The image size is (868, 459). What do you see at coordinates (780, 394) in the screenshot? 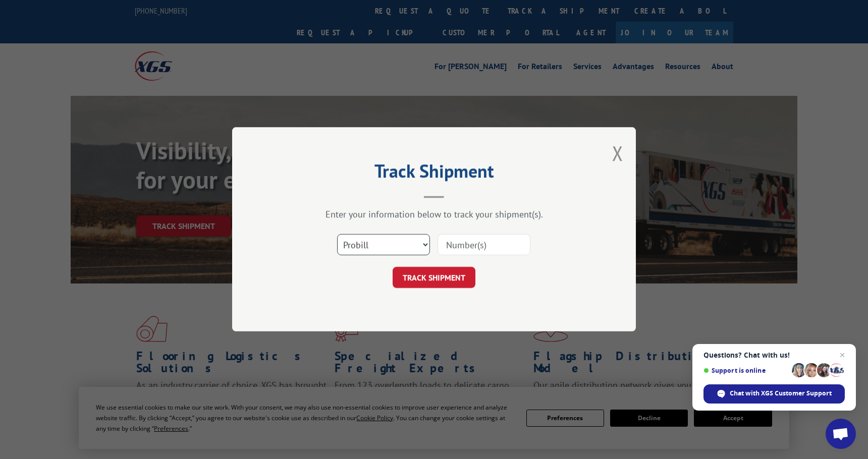
I see `span: Chat with XGS Customer Support` at bounding box center [780, 394].